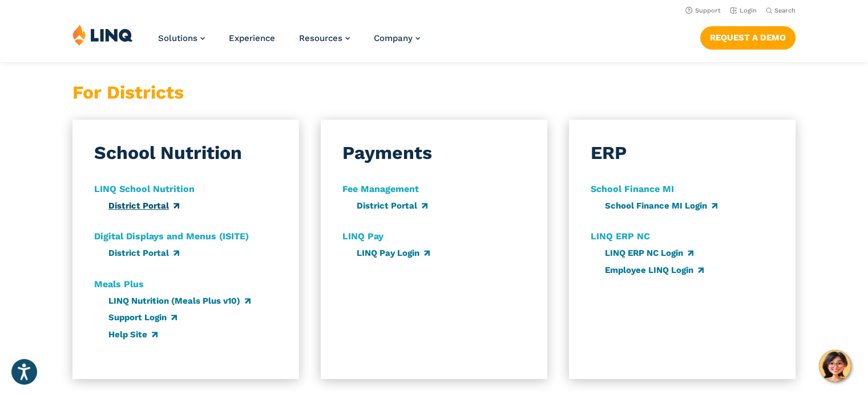 Image resolution: width=868 pixels, height=396 pixels. Describe the element at coordinates (252, 38) in the screenshot. I see `span: Experience` at that location.